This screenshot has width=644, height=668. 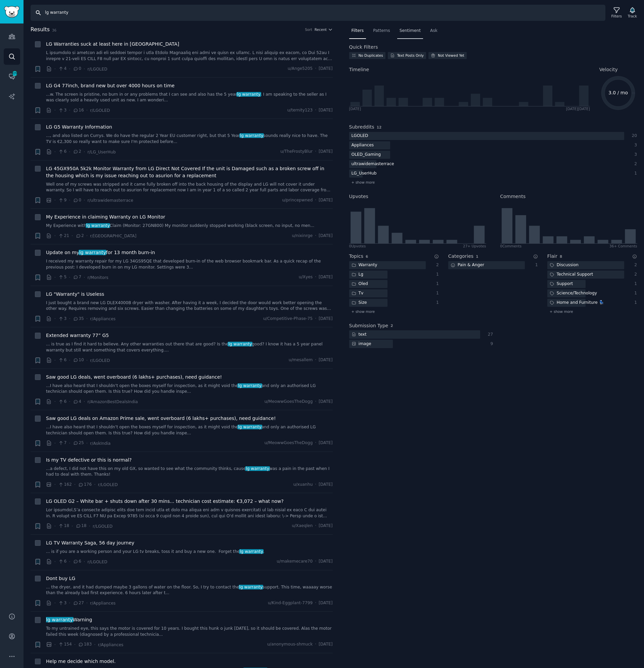 I want to click on div: 36+ Comments, so click(x=623, y=246).